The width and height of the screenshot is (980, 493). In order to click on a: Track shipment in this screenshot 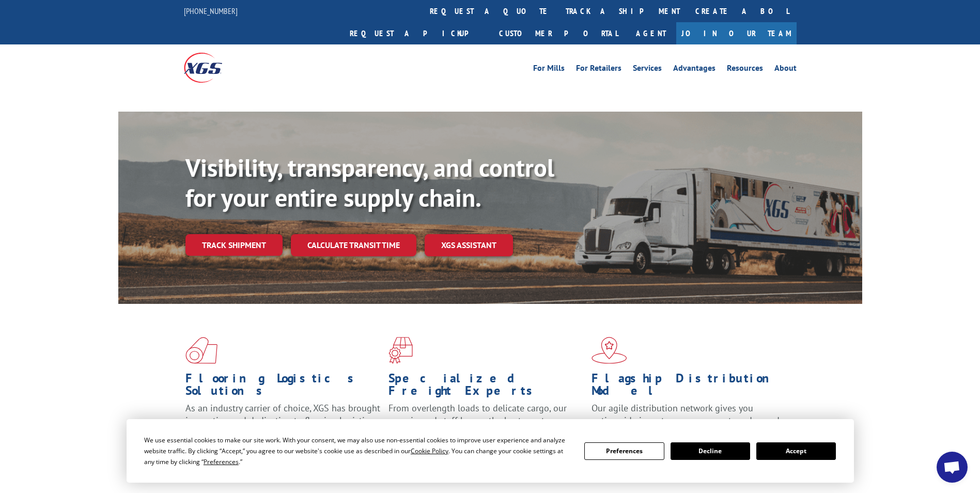, I will do `click(234, 244)`.